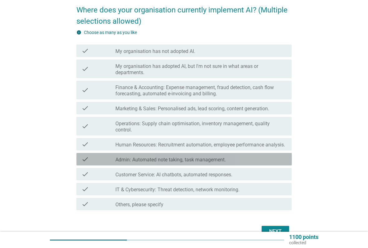  What do you see at coordinates (304, 243) in the screenshot?
I see `p: collected` at bounding box center [304, 243].